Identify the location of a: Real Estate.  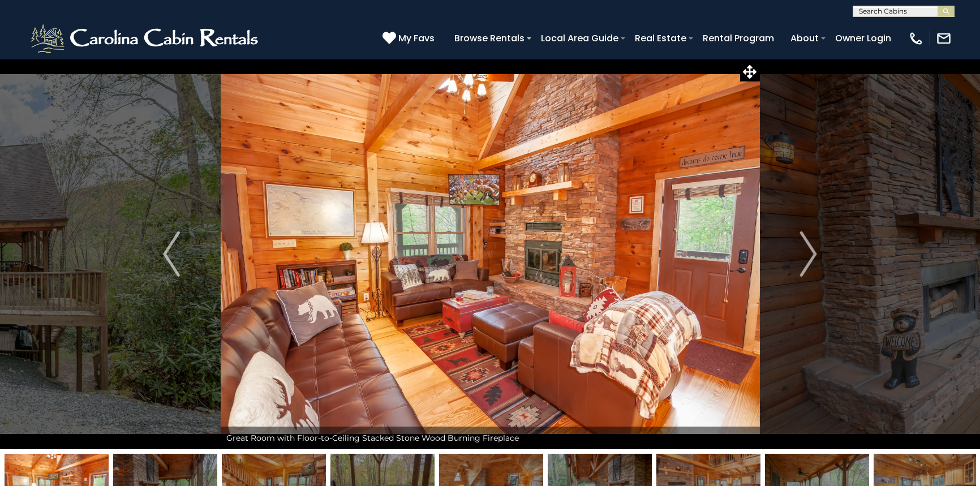
(660, 38).